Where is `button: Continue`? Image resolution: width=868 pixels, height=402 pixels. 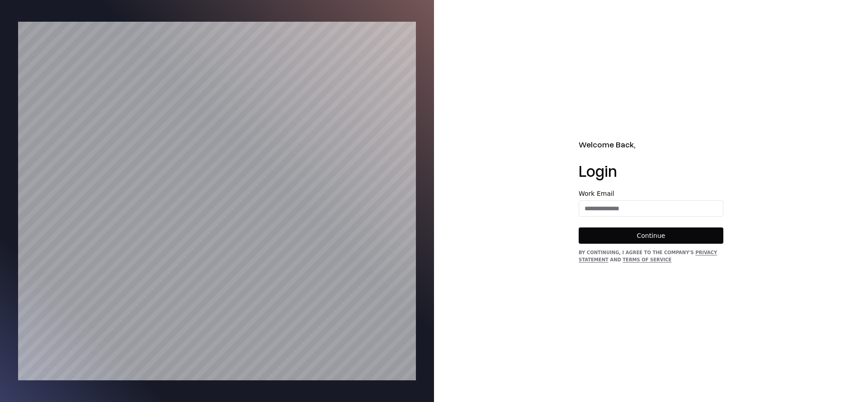 button: Continue is located at coordinates (651, 235).